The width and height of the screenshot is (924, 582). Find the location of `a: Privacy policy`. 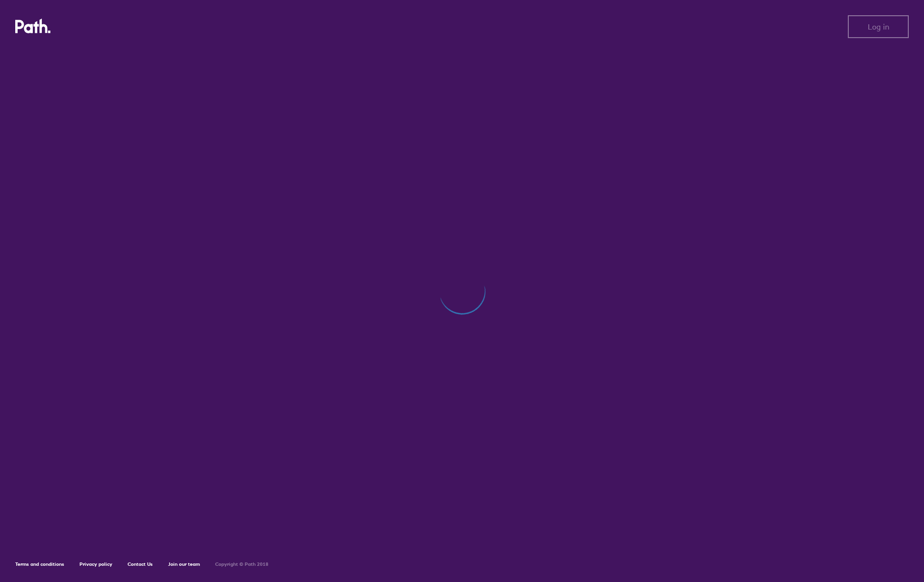

a: Privacy policy is located at coordinates (96, 565).